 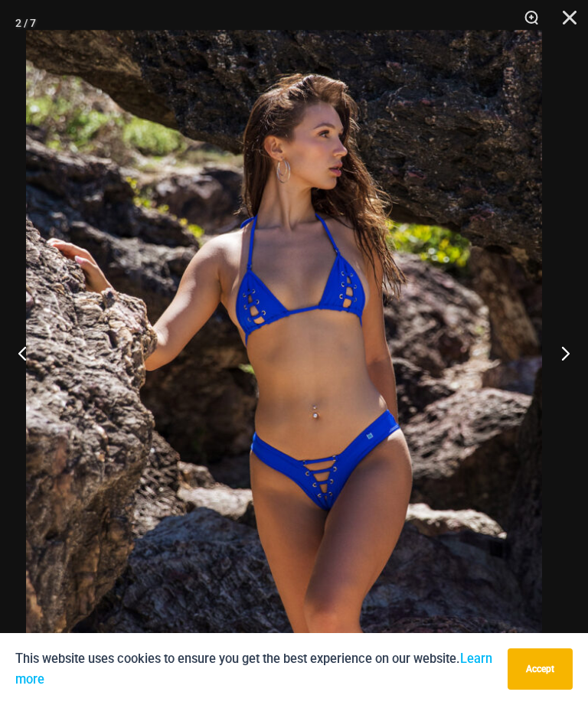 I want to click on a: Learn more, so click(x=254, y=669).